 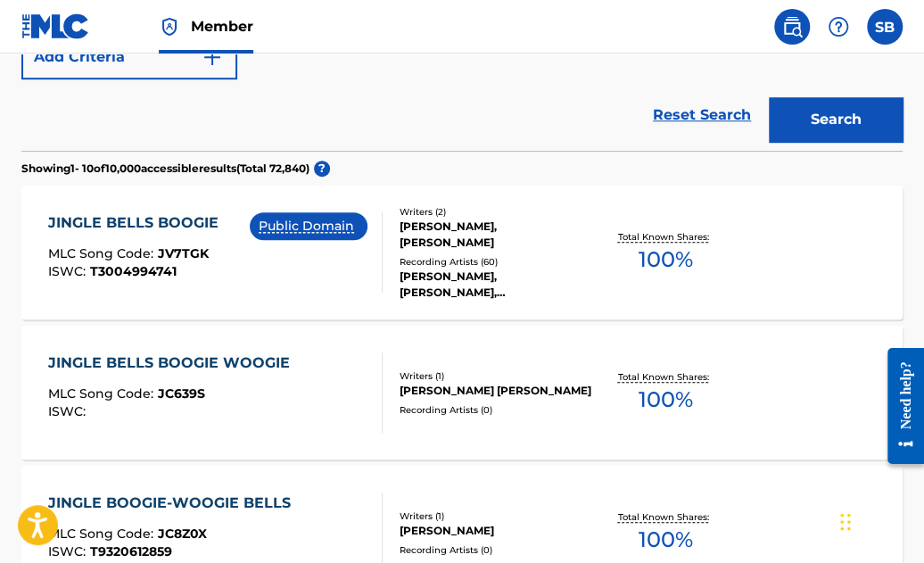 What do you see at coordinates (222, 26) in the screenshot?
I see `span: Member` at bounding box center [222, 26].